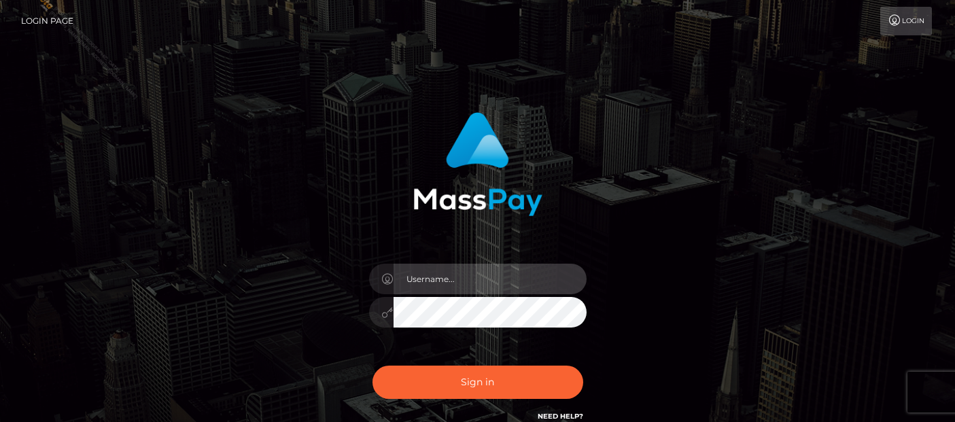 Image resolution: width=955 pixels, height=422 pixels. What do you see at coordinates (478, 164) in the screenshot?
I see `img: MassPay Login` at bounding box center [478, 164].